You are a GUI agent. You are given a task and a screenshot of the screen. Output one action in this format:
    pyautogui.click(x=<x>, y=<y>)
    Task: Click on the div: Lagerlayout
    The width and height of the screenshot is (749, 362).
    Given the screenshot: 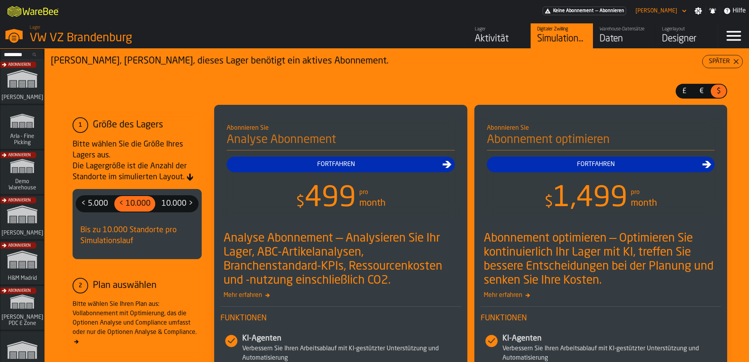 What is the action you would take?
    pyautogui.click(x=687, y=29)
    